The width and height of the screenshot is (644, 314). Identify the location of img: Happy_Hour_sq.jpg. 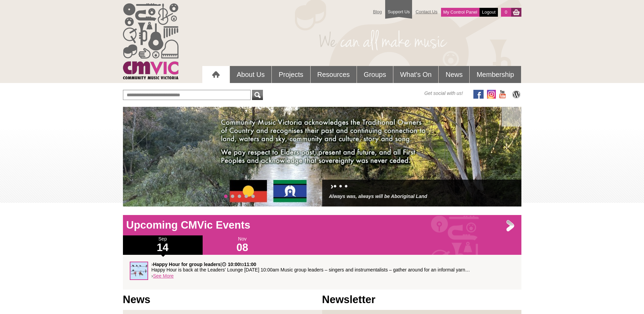
(139, 271).